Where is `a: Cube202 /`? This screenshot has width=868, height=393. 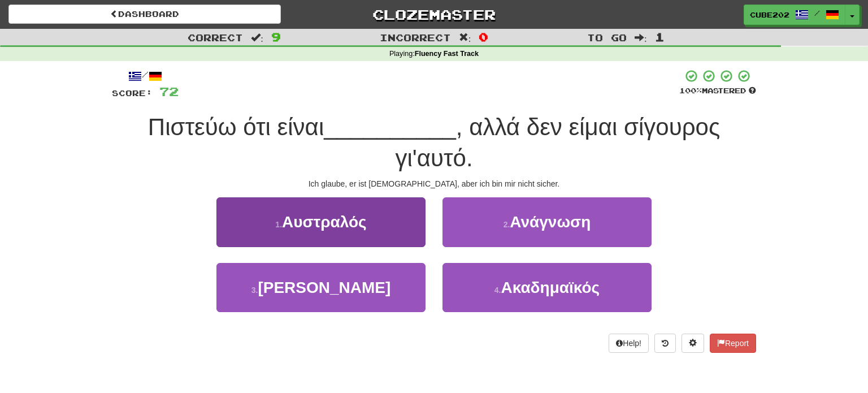
a: Cube202 / is located at coordinates (794, 15).